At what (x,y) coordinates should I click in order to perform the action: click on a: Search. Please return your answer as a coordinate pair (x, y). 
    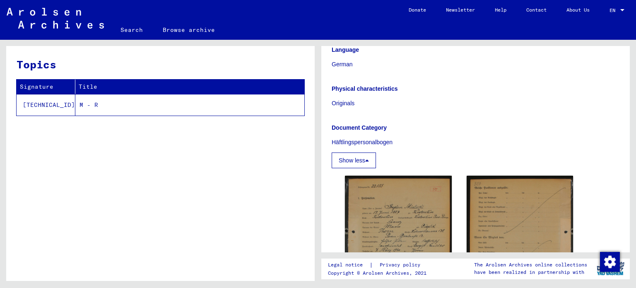
    Looking at the image, I should click on (132, 30).